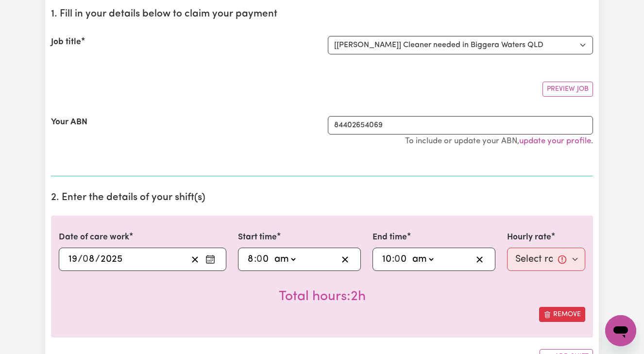 The width and height of the screenshot is (644, 354). What do you see at coordinates (499, 141) in the screenshot?
I see `small: To include or update your ABN, .` at bounding box center [499, 141].